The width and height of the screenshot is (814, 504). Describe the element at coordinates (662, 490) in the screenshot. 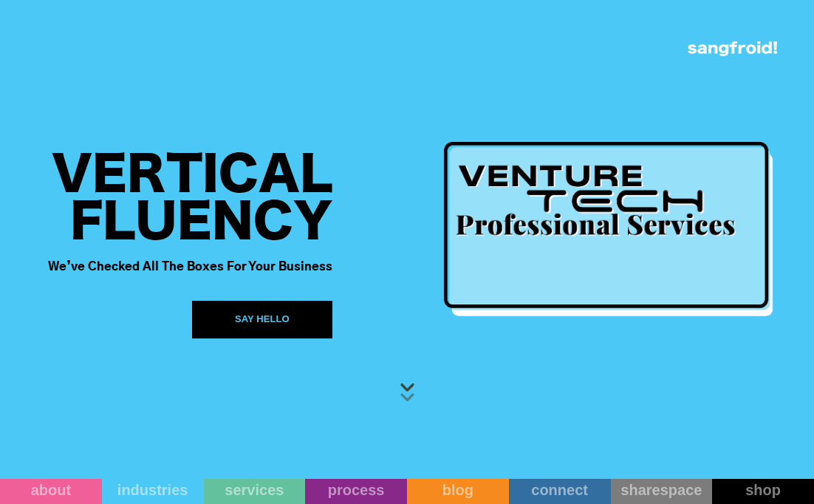

I see `div: sharespace` at that location.